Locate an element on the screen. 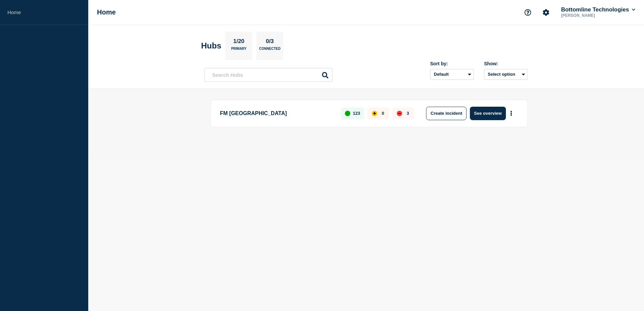 The height and width of the screenshot is (311, 644). button: Account settings is located at coordinates (546, 13).